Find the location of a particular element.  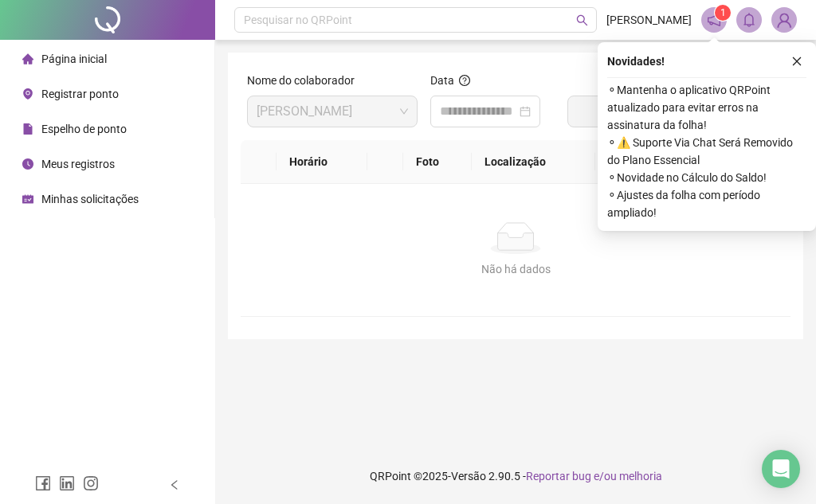

span: ⚬ ⚠️ Suporte Via Chat Será Removido do Plano Essencial is located at coordinates (706, 151).